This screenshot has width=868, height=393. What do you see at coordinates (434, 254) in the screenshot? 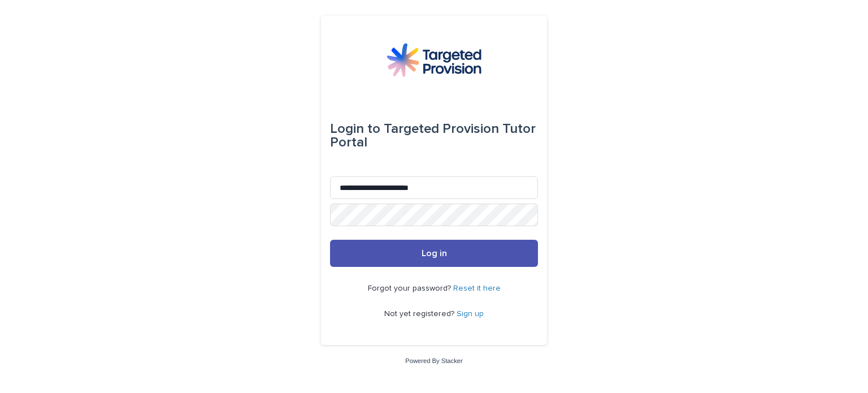
I see `button: Log in` at bounding box center [434, 254].